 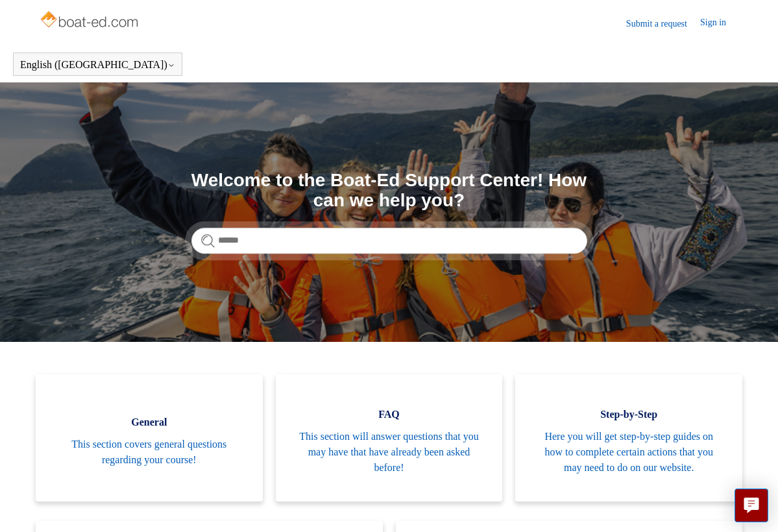 I want to click on a: Step-by-Step Here you will get step-by-step guides on how to complete certain actions that you ma..., so click(x=628, y=438).